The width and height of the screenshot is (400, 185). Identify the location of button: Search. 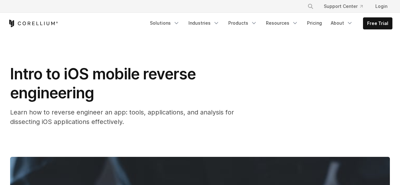
(311, 6).